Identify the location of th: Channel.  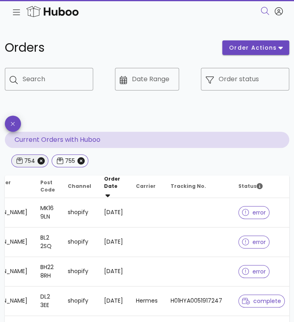
(80, 187).